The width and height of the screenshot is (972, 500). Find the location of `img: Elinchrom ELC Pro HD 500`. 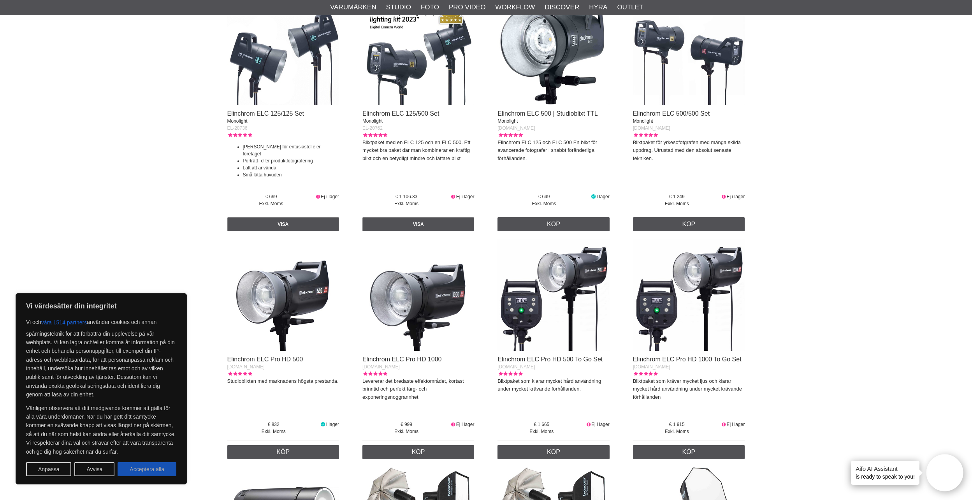

img: Elinchrom ELC Pro HD 500 is located at coordinates (283, 295).